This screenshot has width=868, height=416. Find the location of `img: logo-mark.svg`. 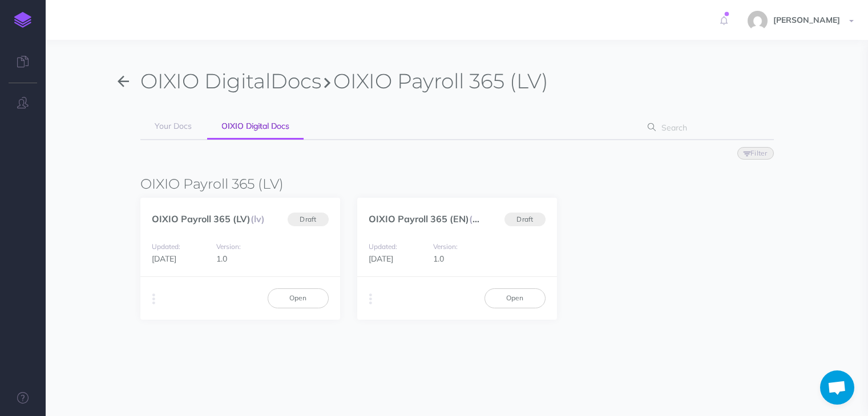

img: logo-mark.svg is located at coordinates (23, 20).